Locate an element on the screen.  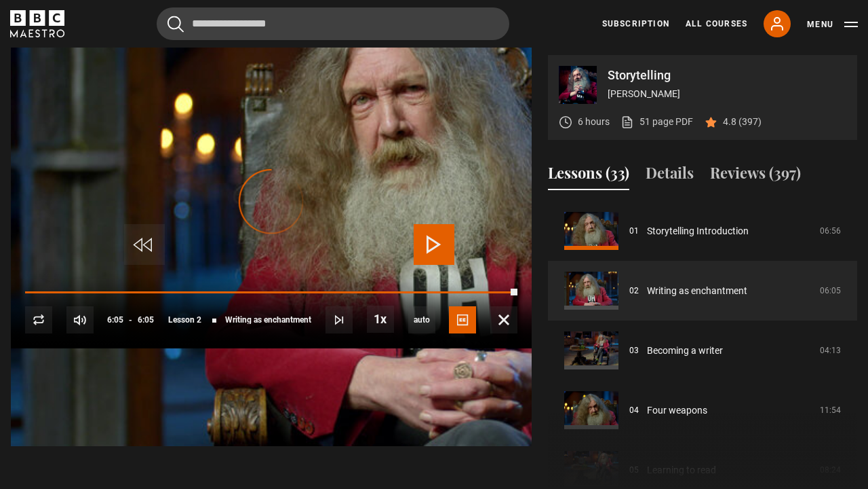
button: Playback Rate is located at coordinates (380, 319).